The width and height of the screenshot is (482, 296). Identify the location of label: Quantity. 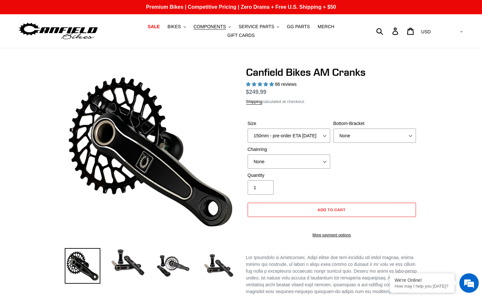
(289, 175).